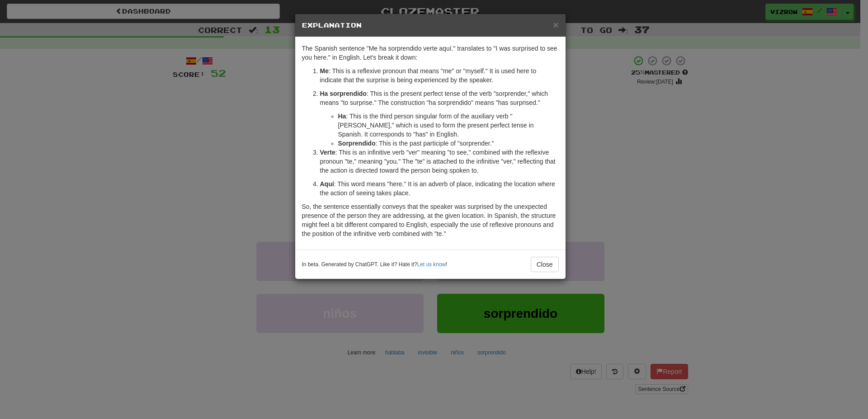 This screenshot has height=419, width=868. What do you see at coordinates (430, 53) in the screenshot?
I see `p: The Spanish sentence "Me ha sorprendido verte aquí." translates to "I was surprised to see you he...` at bounding box center [430, 53].